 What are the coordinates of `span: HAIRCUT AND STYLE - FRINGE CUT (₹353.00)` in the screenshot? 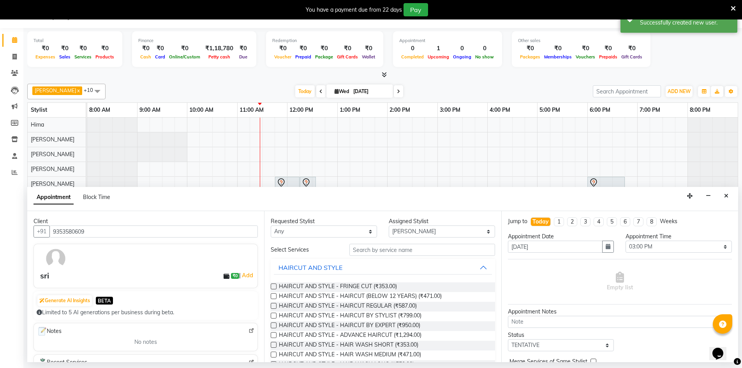 It's located at (338, 287).